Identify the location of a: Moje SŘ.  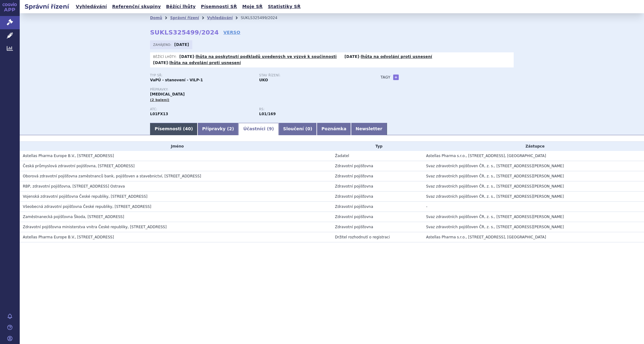
(252, 6).